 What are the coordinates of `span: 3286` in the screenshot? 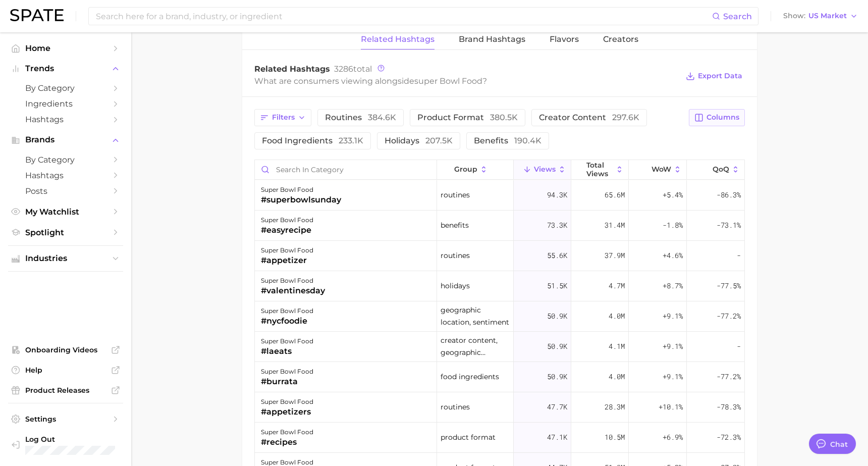 It's located at (344, 69).